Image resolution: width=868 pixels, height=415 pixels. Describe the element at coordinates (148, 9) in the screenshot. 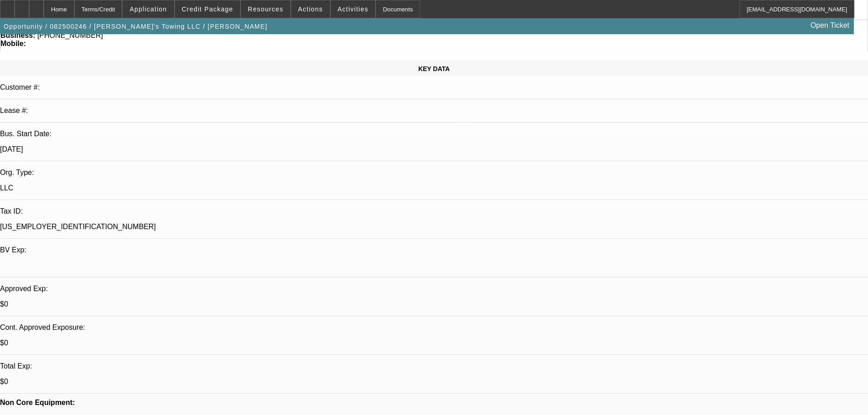

I see `span: Application` at that location.